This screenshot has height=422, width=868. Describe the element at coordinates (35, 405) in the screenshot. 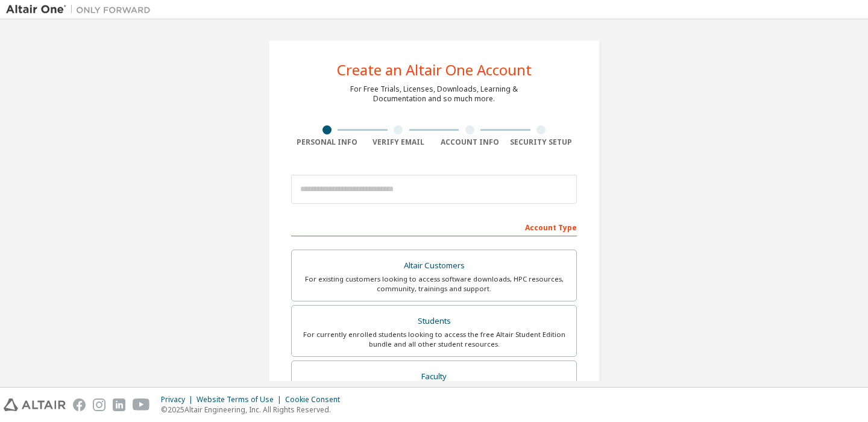

I see `img: altair_logo.svg` at that location.